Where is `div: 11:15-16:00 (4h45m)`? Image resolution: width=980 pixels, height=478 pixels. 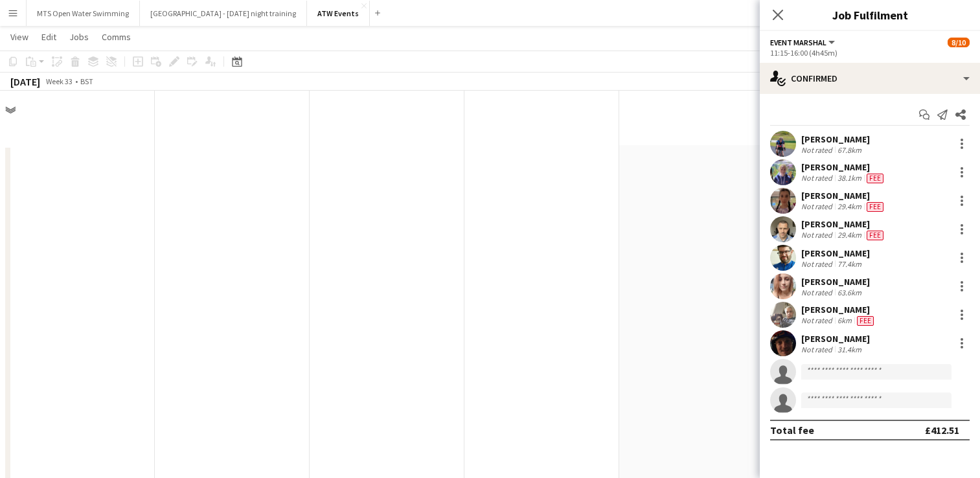
div: 11:15-16:00 (4h45m) is located at coordinates (870, 52).